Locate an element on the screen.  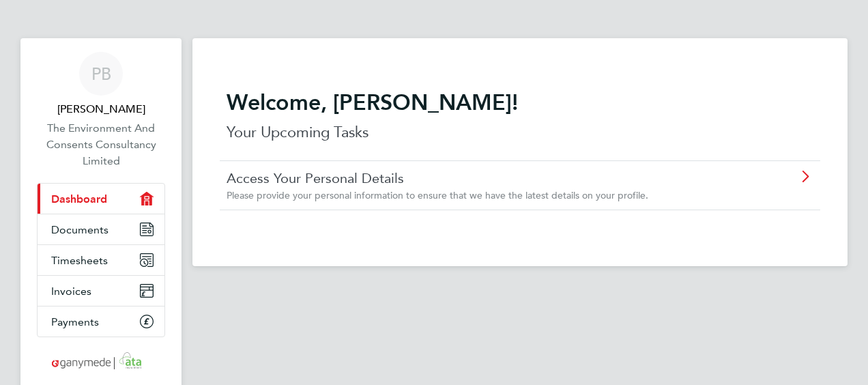
span: Documents is located at coordinates (80, 229).